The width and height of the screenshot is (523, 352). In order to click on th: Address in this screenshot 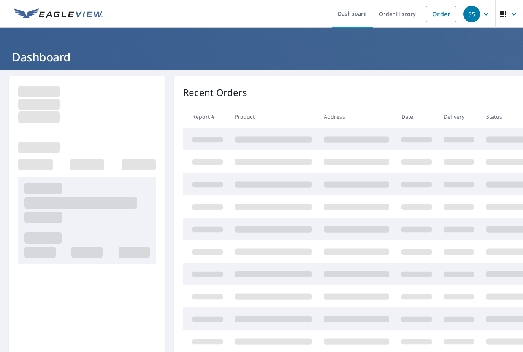, I will do `click(357, 116)`.